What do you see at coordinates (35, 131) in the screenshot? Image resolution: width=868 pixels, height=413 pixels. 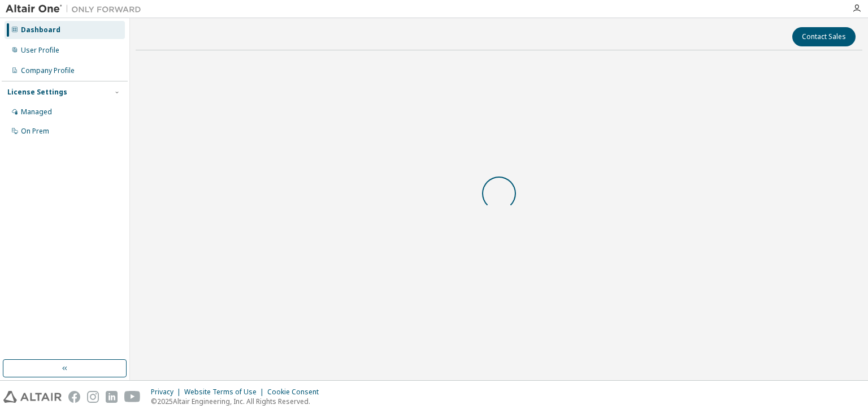 I see `div: On Prem` at bounding box center [35, 131].